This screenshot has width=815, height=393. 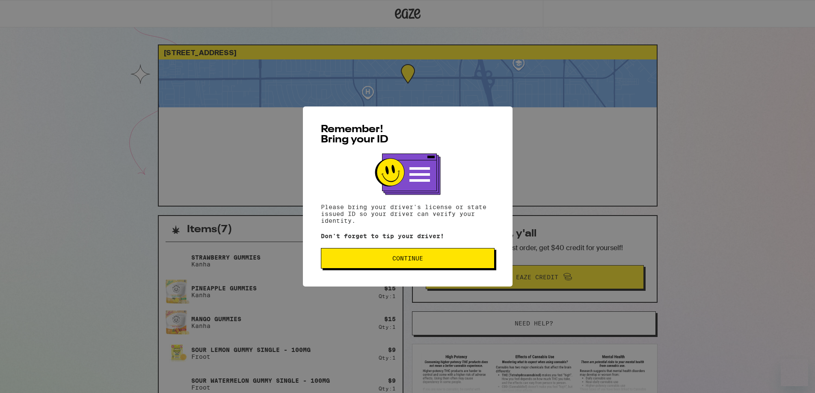 What do you see at coordinates (407, 258) in the screenshot?
I see `span: Continue` at bounding box center [407, 258].